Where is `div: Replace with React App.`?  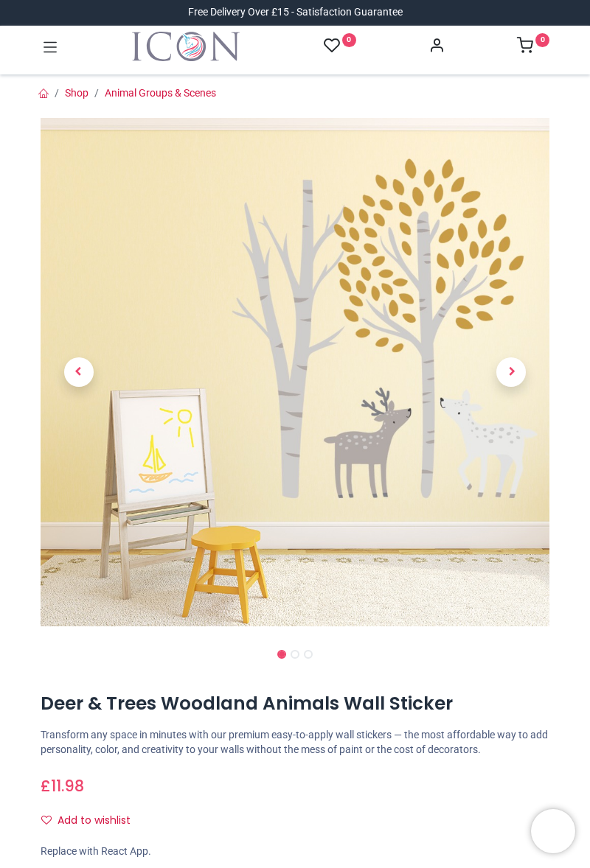 div: Replace with React App. is located at coordinates (295, 852).